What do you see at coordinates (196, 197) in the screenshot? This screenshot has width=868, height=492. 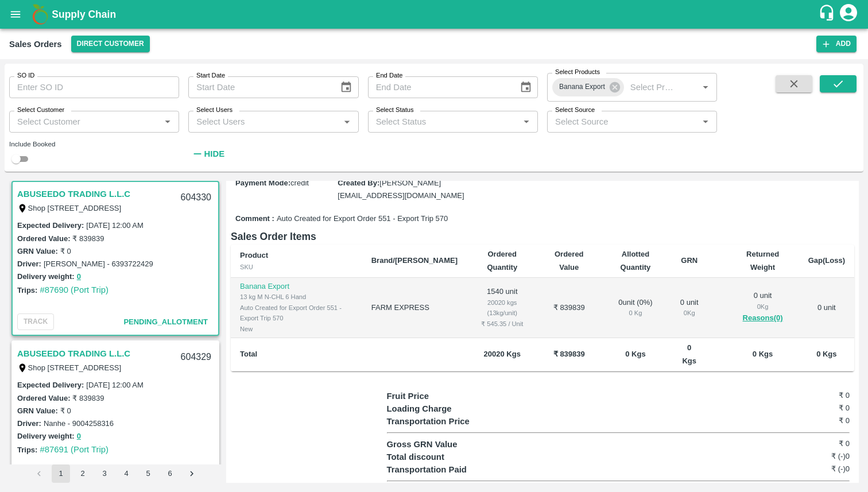 I see `div: 604330` at bounding box center [196, 197].